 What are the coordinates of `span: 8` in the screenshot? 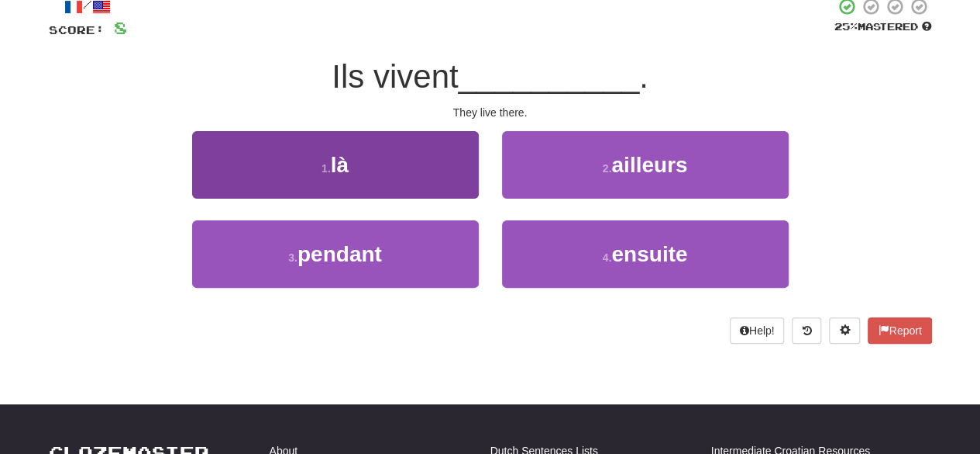 It's located at (120, 28).